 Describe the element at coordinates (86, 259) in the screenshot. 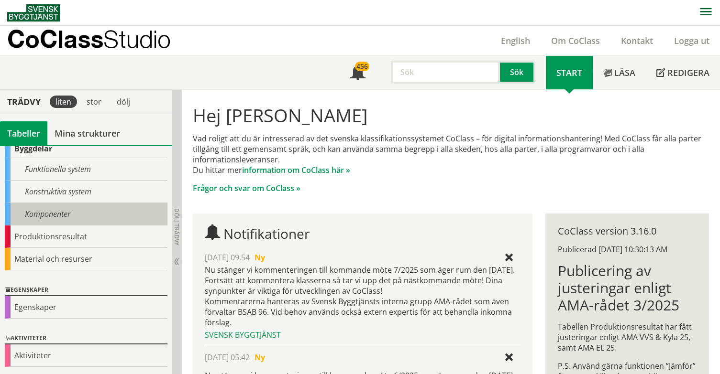

I see `div: Material och resurser` at that location.